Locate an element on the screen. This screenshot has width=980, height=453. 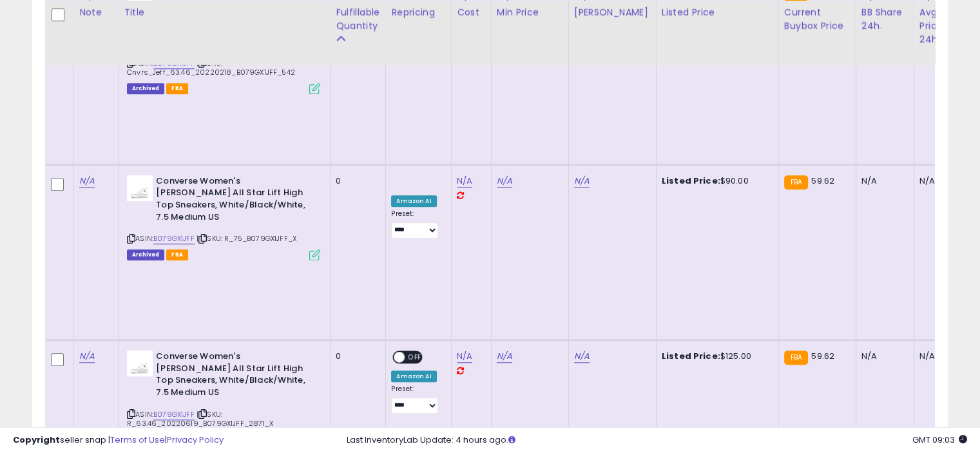
a: Privacy Policy is located at coordinates (195, 440).